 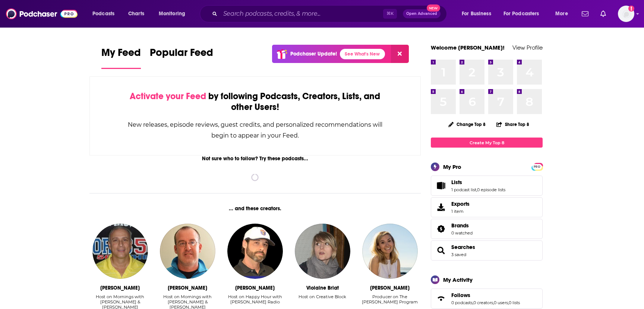 What do you see at coordinates (121, 57) in the screenshot?
I see `a: My Feed` at bounding box center [121, 57].